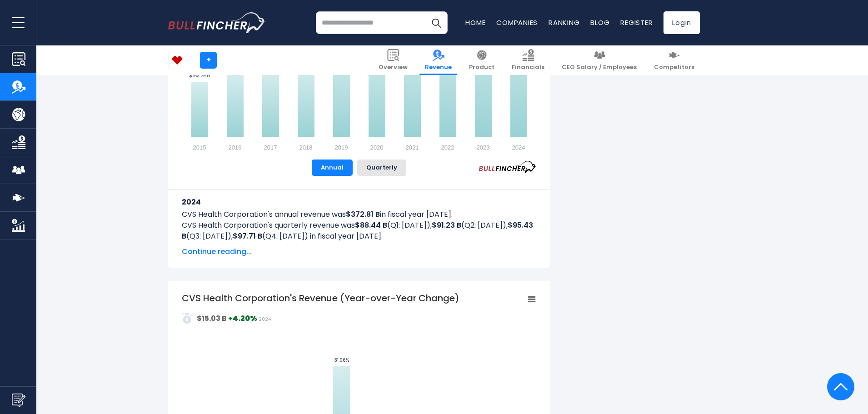  I want to click on h3: 2024, so click(359, 202).